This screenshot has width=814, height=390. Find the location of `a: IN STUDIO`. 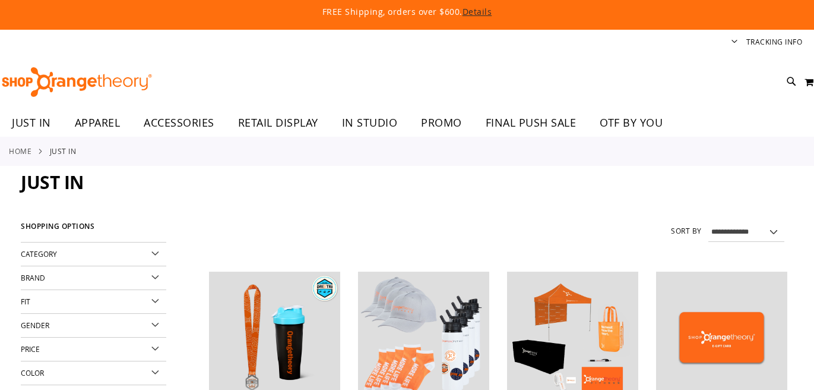

a: IN STUDIO is located at coordinates (370, 123).